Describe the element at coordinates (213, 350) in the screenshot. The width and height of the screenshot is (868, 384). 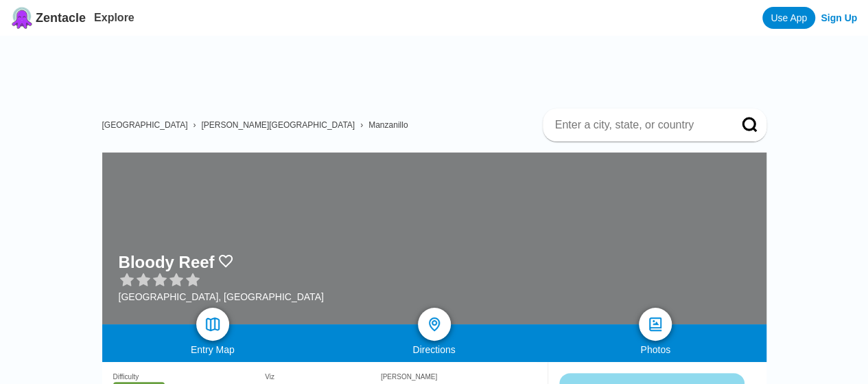
I see `div: Entry Map` at that location.